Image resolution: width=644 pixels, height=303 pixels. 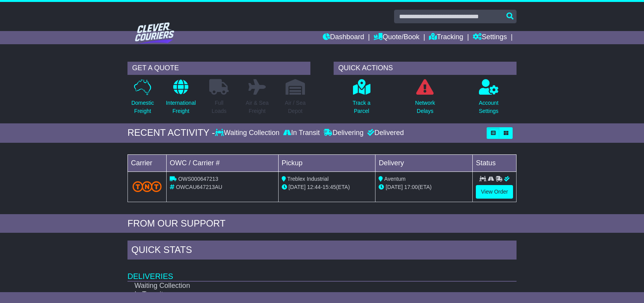 What do you see at coordinates (384, 133) in the screenshot?
I see `div: Delivered` at bounding box center [384, 133].